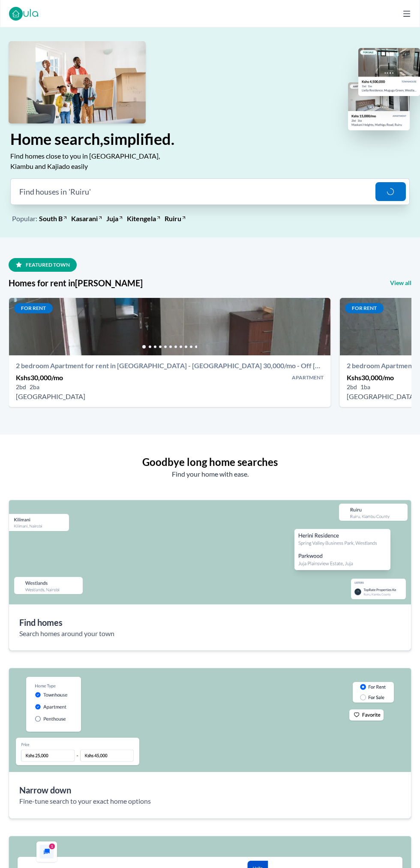 The height and width of the screenshot is (868, 420). I want to click on span: Popular:, so click(24, 218).